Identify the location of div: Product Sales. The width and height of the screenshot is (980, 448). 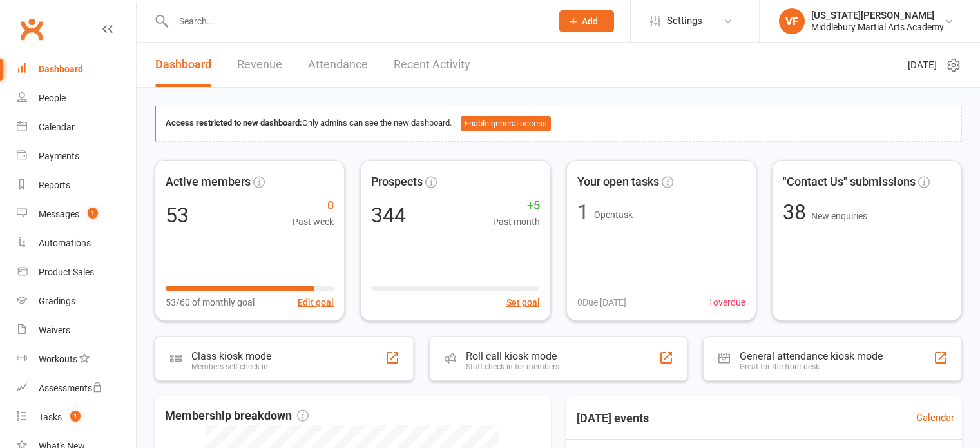
(66, 272).